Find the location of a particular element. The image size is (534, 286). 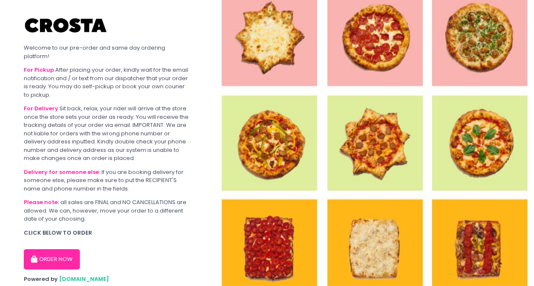

div: If you are booking delivery for someone else, please make sure to put the RECIPIENT'S name and ph... is located at coordinates (107, 180).